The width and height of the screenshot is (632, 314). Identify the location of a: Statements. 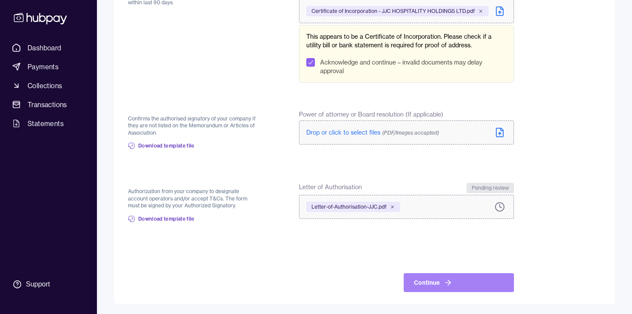
(48, 124).